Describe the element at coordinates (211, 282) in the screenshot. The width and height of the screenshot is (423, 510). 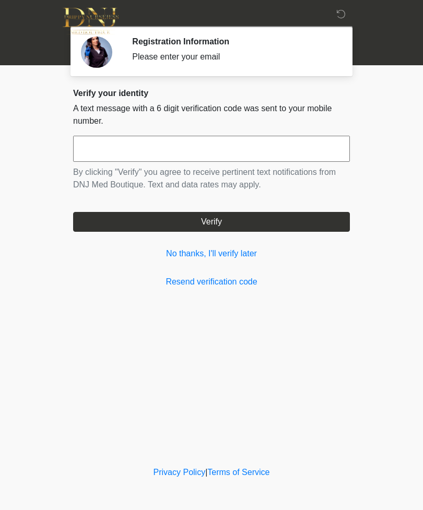
I see `a: Resend verification code` at that location.